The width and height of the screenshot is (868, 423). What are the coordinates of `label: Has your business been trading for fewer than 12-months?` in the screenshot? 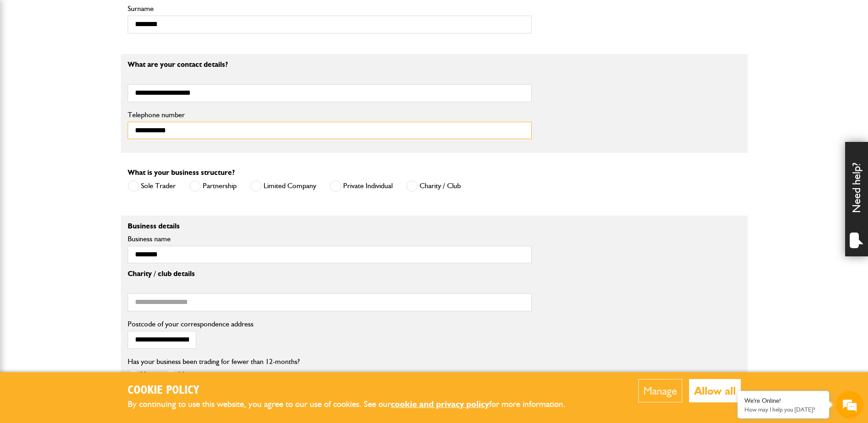 It's located at (214, 361).